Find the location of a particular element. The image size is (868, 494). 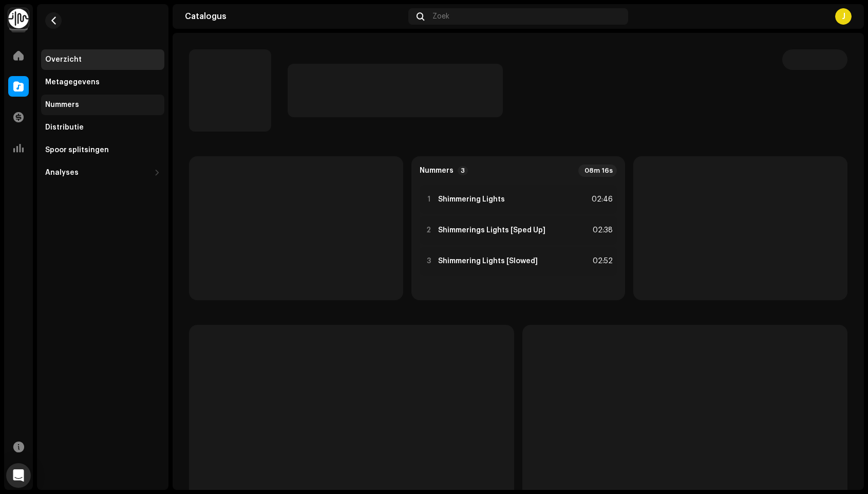

div: 08m 16s is located at coordinates (598, 170).